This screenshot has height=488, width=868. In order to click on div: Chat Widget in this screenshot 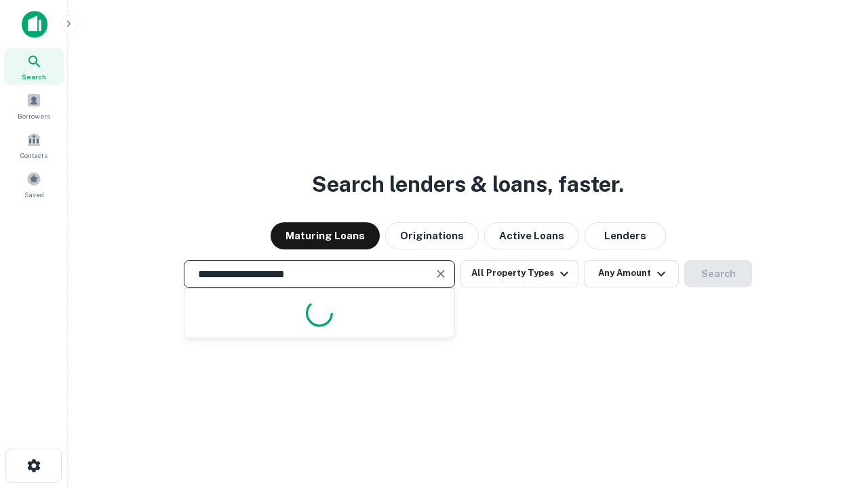, I will do `click(834, 412)`.